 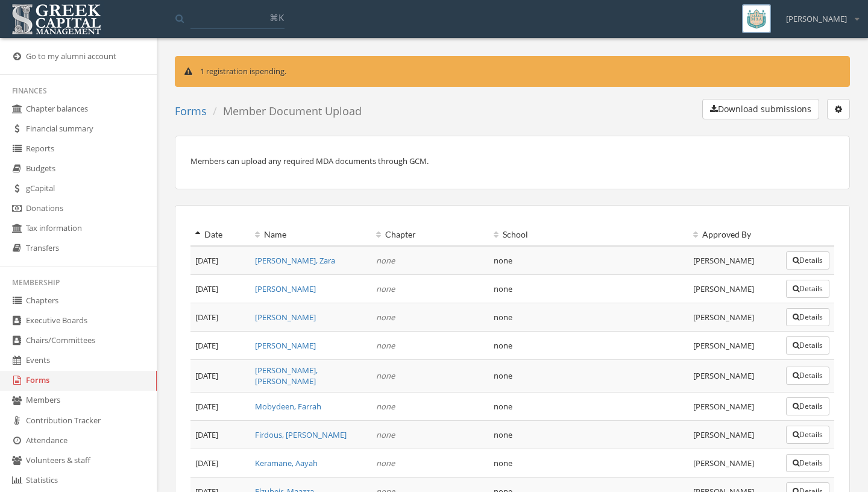 I want to click on a: Keramane, Aayah, so click(x=287, y=463).